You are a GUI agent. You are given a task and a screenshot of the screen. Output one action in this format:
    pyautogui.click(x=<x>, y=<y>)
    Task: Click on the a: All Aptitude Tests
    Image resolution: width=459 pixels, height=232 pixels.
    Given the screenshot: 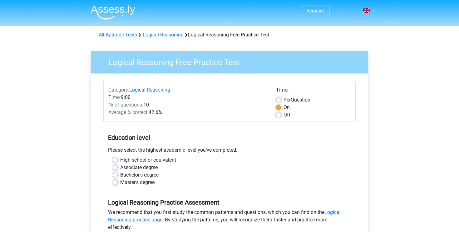 What is the action you would take?
    pyautogui.click(x=118, y=35)
    